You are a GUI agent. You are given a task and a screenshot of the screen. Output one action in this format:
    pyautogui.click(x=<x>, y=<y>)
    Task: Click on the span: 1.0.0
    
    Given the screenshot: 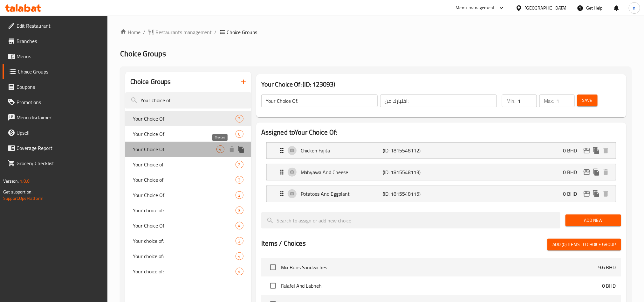 What is the action you would take?
    pyautogui.click(x=25, y=181)
    